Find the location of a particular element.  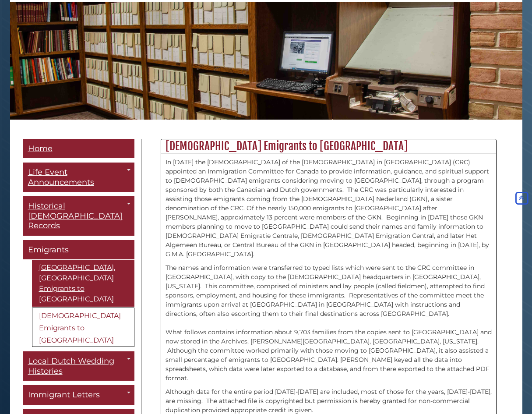

p: The names and information were transferred to typed lists which were sent to the CRC committee in... is located at coordinates (328, 323).